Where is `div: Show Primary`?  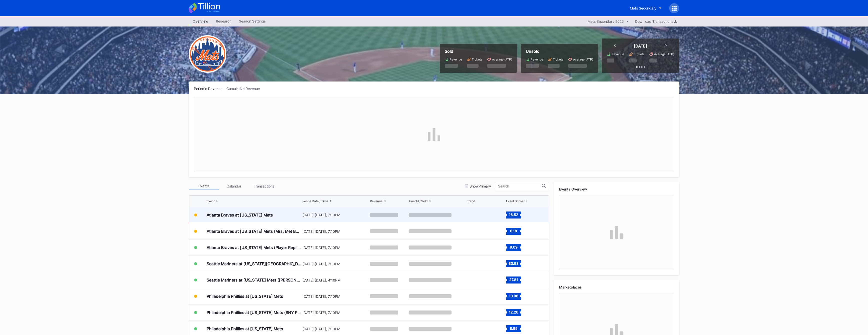 div: Show Primary is located at coordinates (480, 186).